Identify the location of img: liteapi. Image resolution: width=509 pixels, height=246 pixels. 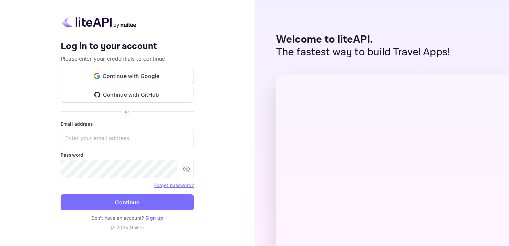
(99, 21).